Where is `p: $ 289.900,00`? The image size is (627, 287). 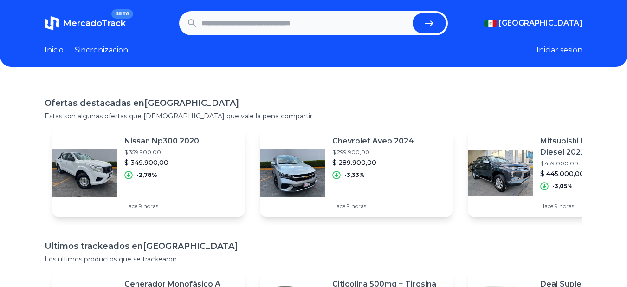
p: $ 289.900,00 is located at coordinates (373, 162).